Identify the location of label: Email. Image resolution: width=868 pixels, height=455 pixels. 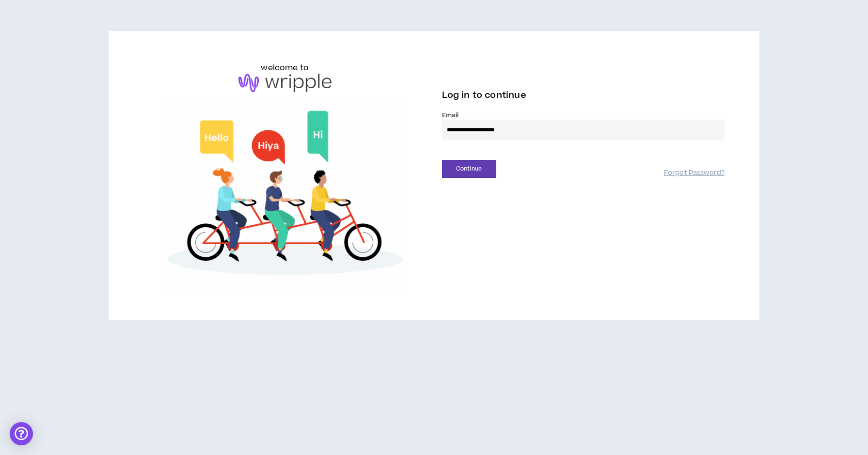
(584, 115).